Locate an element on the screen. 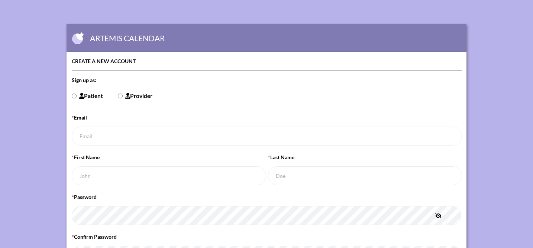  input: Patient is located at coordinates (74, 96).